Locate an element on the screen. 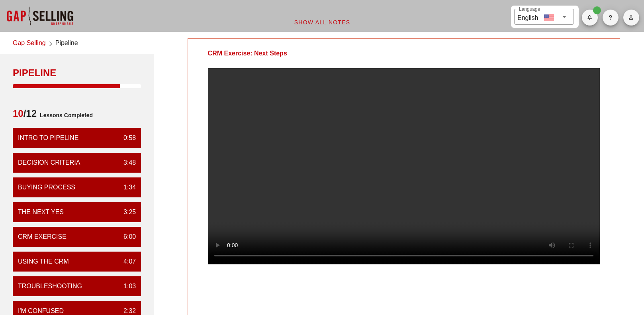 The image size is (644, 315). div: Decision Criteria is located at coordinates (49, 163).